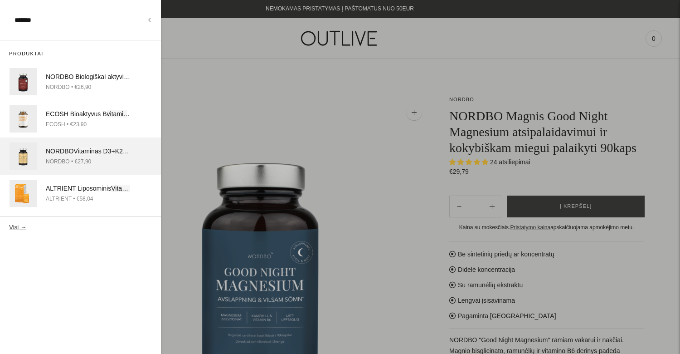 The width and height of the screenshot is (680, 354). I want to click on button: Visi →, so click(18, 227).